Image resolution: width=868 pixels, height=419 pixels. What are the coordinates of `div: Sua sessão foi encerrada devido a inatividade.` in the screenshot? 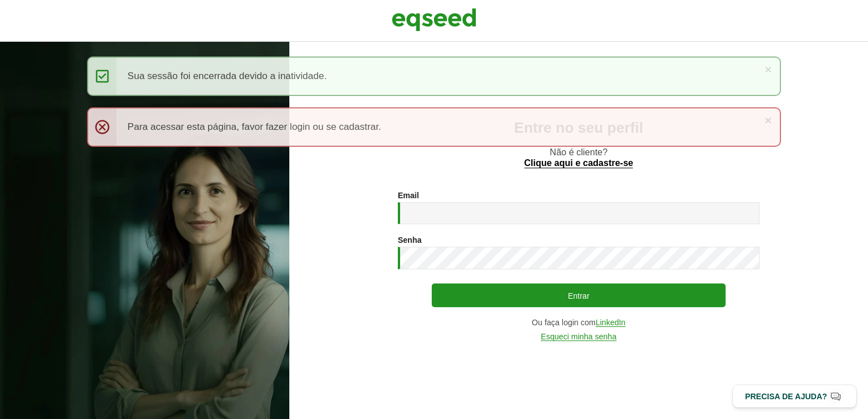 It's located at (434, 76).